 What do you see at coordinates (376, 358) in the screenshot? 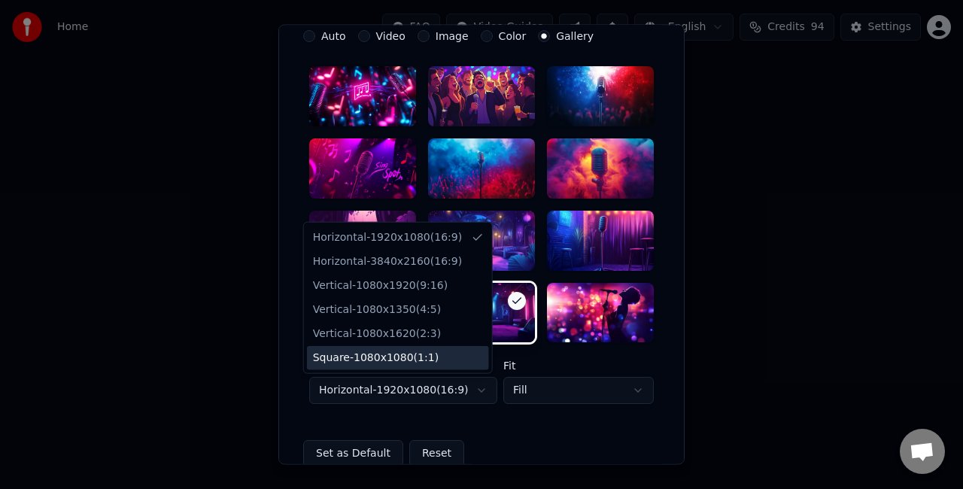
I see `div: Square - 1080 x 1080 ( 1 : 1 )` at bounding box center [376, 358].